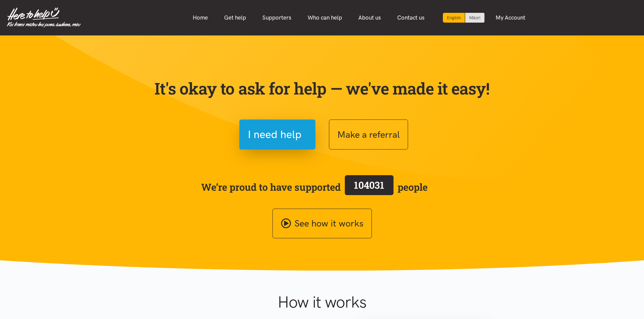 This screenshot has height=319, width=644. What do you see at coordinates (325, 18) in the screenshot?
I see `a: Who can help` at bounding box center [325, 18].